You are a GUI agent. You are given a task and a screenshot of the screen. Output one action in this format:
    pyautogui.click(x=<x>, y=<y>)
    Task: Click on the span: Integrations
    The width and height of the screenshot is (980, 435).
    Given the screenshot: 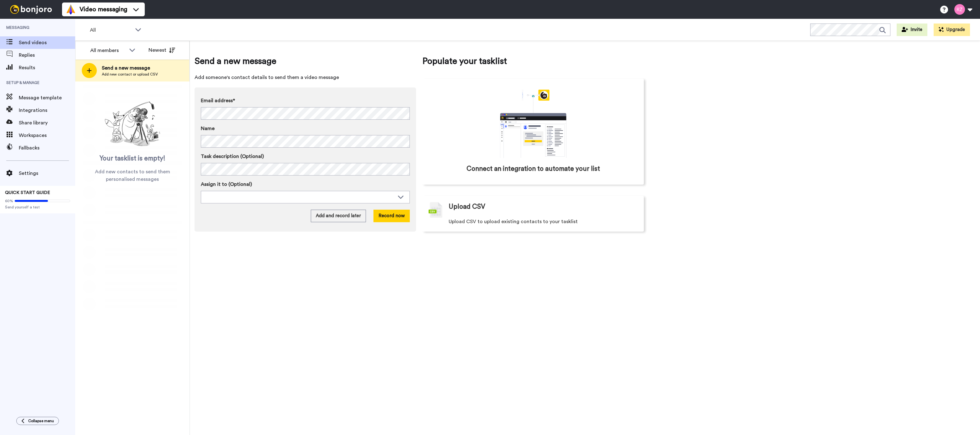 What is the action you would take?
    pyautogui.click(x=47, y=110)
    